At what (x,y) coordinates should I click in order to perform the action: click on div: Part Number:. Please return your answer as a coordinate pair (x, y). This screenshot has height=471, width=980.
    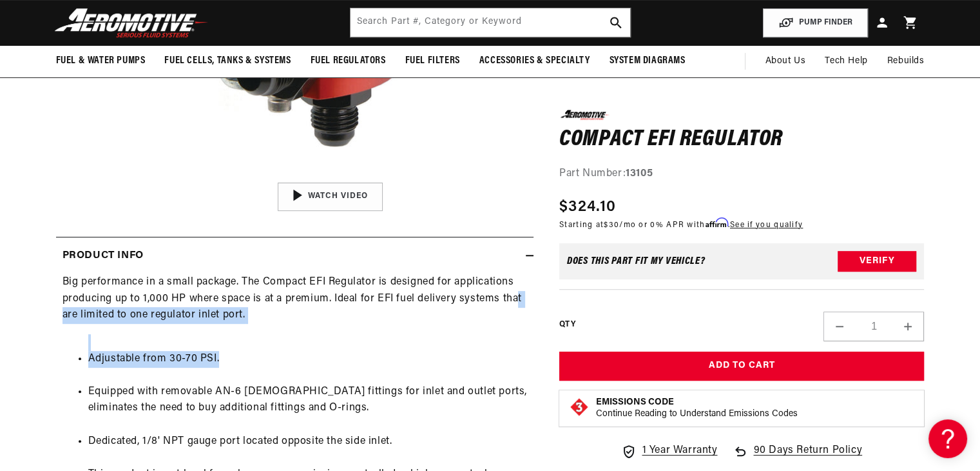
    Looking at the image, I should click on (741, 174).